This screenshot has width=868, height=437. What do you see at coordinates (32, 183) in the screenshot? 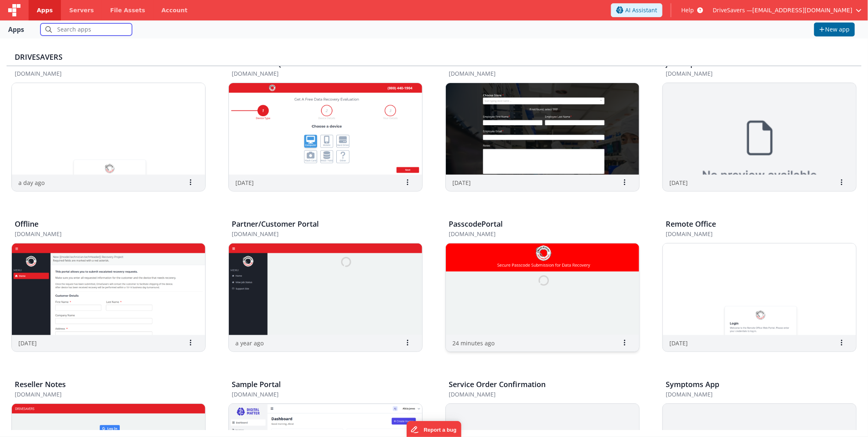
I see `p: a day ago` at bounding box center [32, 183].